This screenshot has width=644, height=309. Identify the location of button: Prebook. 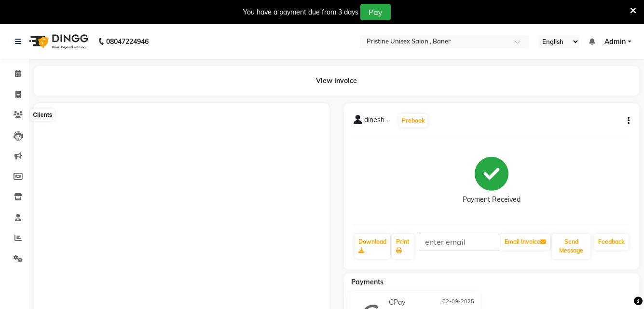
(414, 121).